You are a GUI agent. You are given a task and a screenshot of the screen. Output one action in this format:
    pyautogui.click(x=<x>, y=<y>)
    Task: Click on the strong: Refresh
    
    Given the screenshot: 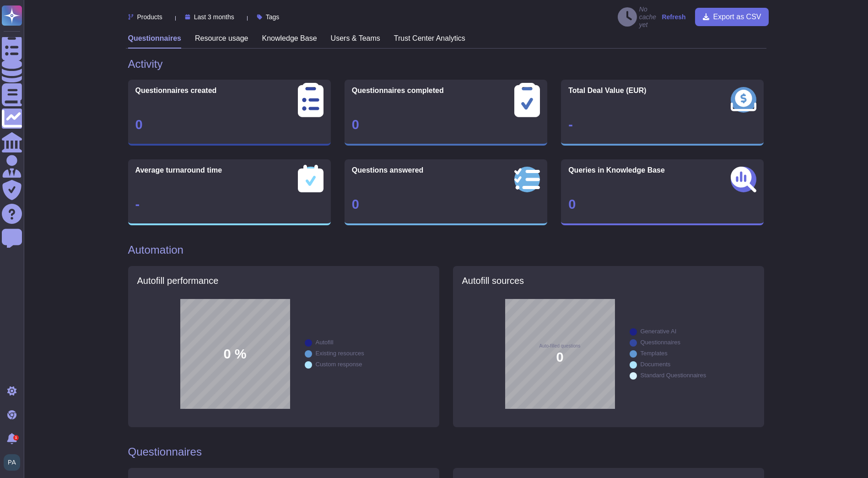 What is the action you would take?
    pyautogui.click(x=673, y=17)
    